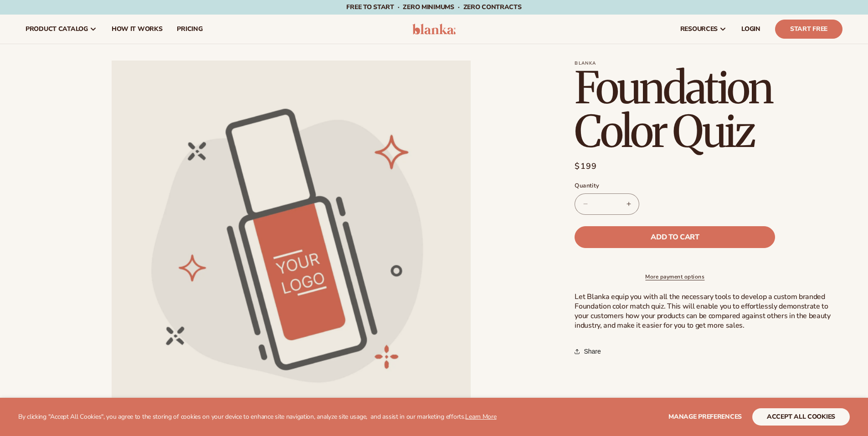  Describe the element at coordinates (190, 29) in the screenshot. I see `a: pricing` at that location.